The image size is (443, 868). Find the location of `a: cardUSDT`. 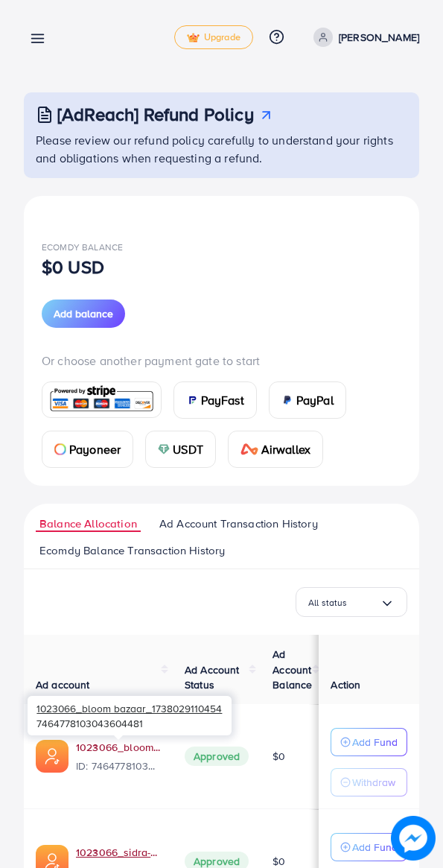

a: cardUSDT is located at coordinates (180, 449).